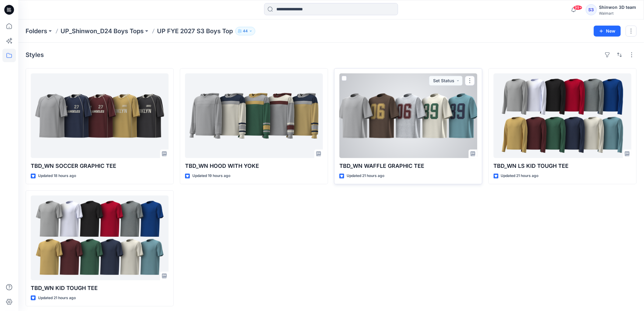 Image resolution: width=644 pixels, height=311 pixels. What do you see at coordinates (618, 7) in the screenshot?
I see `div: Shinwon 3D team` at bounding box center [618, 7].